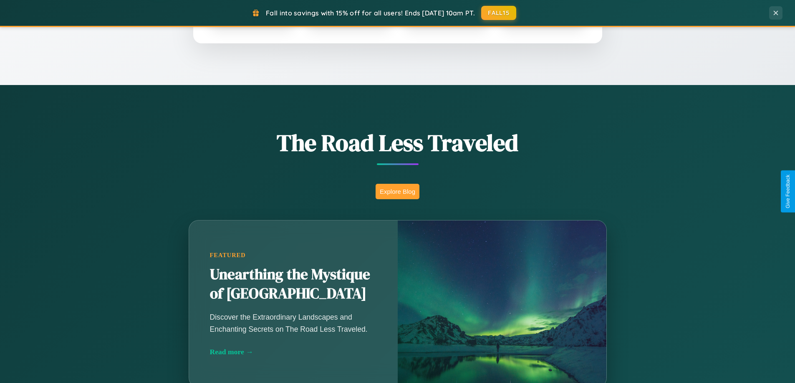  What do you see at coordinates (499, 13) in the screenshot?
I see `button: FALL15` at bounding box center [499, 13].